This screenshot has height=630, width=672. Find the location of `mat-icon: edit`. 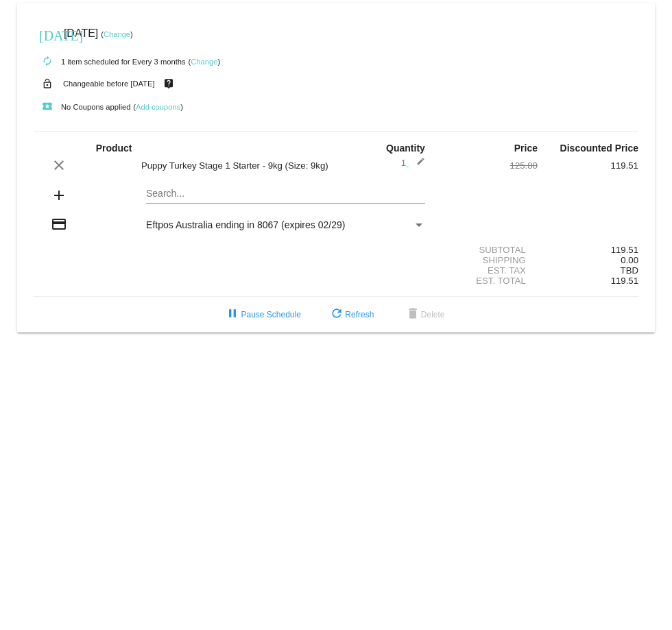

mat-icon: edit is located at coordinates (417, 166).